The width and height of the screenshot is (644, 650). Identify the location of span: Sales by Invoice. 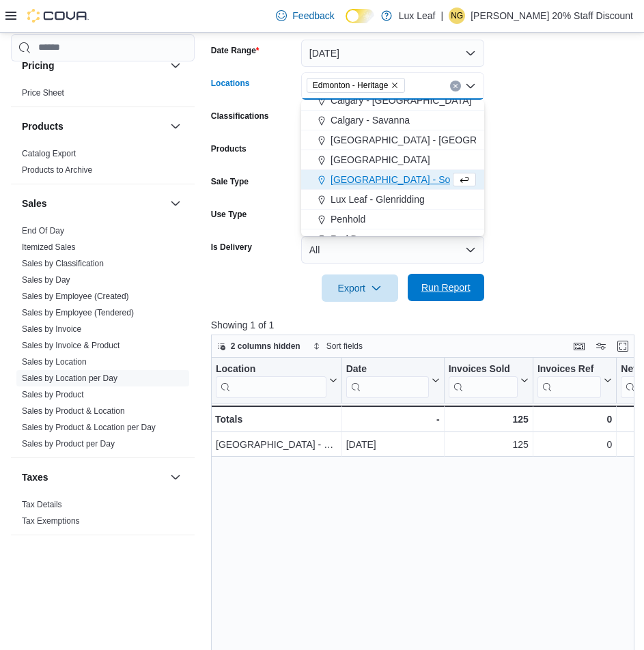
(51, 329).